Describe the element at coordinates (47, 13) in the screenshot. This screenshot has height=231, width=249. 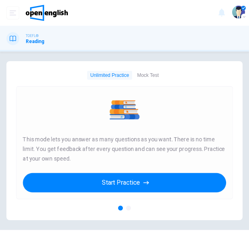
I see `a: OpenEnglish logo` at that location.